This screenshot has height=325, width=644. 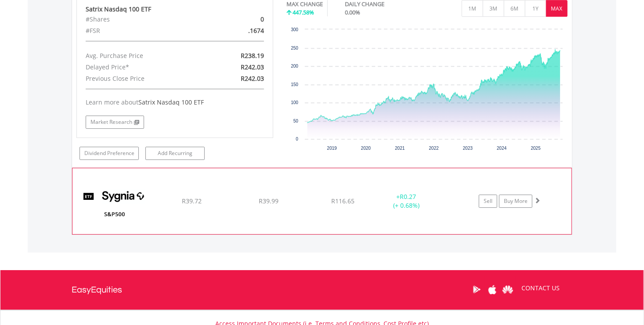 What do you see at coordinates (407, 196) in the screenshot?
I see `span: R0.27` at bounding box center [407, 196].